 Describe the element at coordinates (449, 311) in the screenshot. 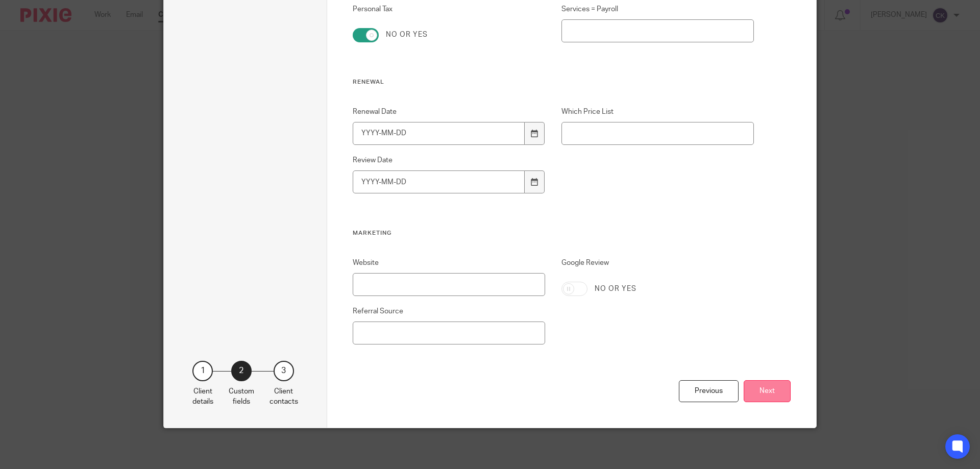

I see `label: Referral Source` at that location.